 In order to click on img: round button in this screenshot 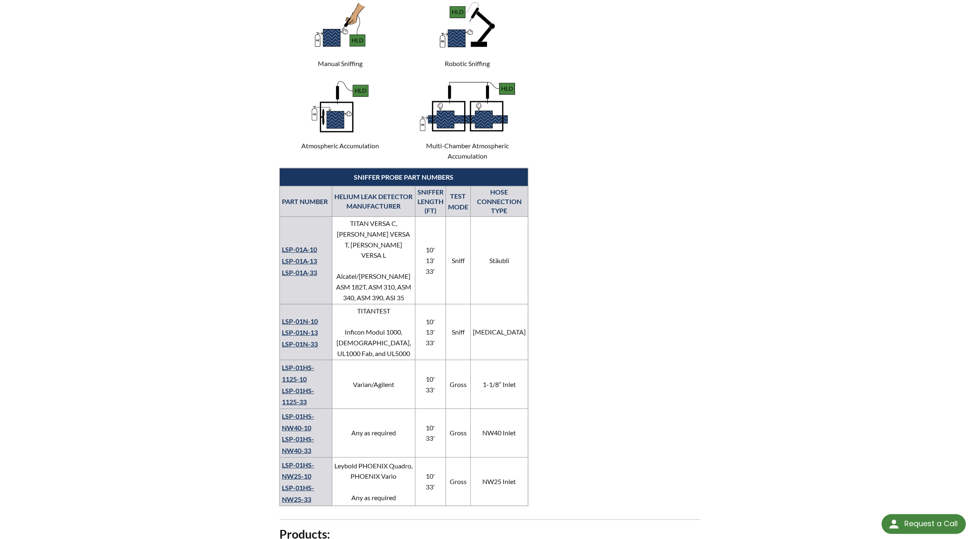, I will do `click(894, 524)`.